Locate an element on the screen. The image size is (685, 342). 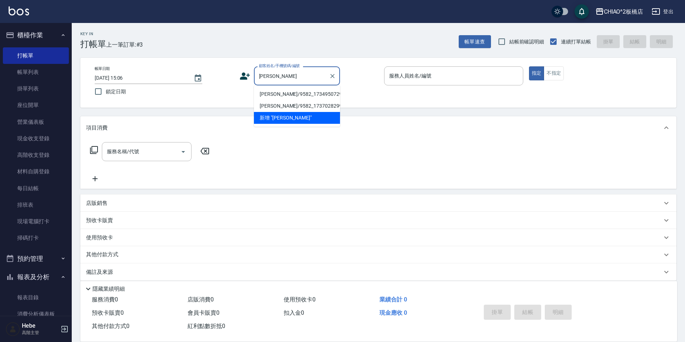
a: 座位開單 is located at coordinates (36, 105).